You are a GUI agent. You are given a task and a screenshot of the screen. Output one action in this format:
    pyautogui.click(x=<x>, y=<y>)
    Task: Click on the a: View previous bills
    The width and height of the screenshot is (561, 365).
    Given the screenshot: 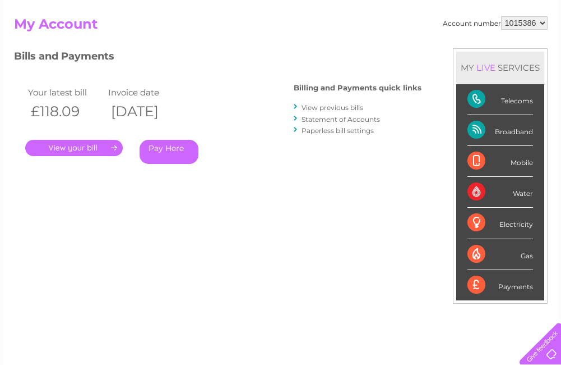 What is the action you would take?
    pyautogui.click(x=333, y=107)
    